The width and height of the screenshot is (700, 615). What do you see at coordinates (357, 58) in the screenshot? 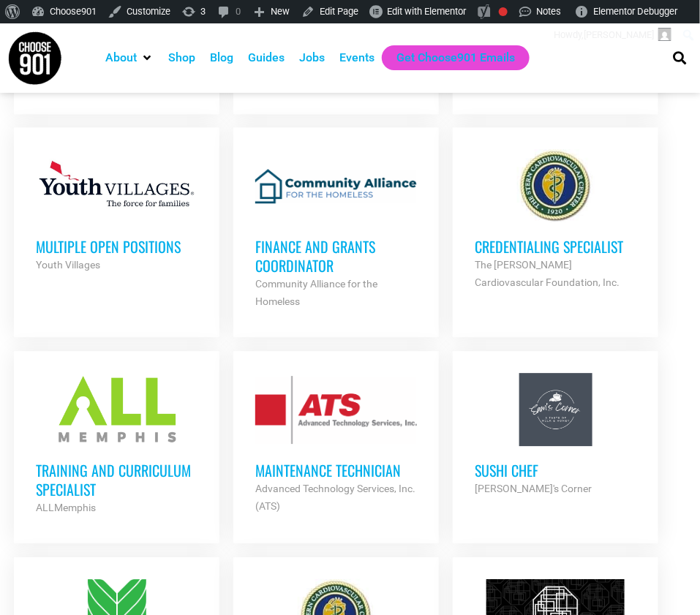
I see `a: Events` at bounding box center [357, 58].